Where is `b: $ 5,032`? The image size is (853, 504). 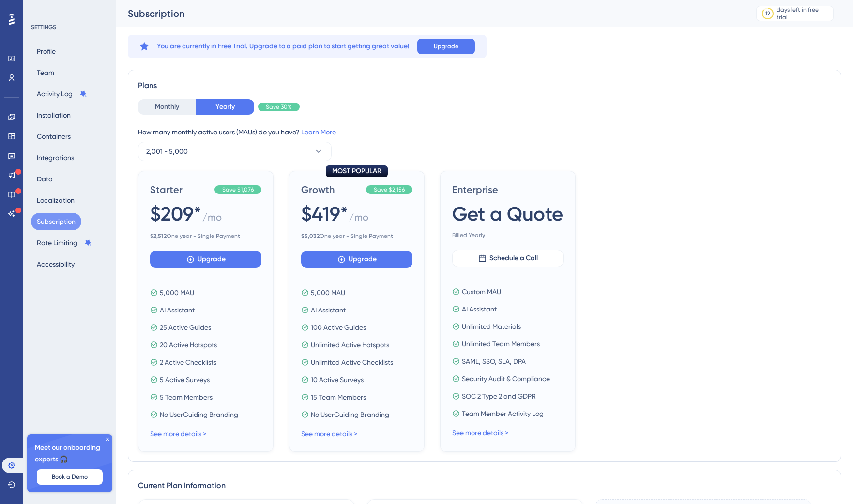
b: $ 5,032 is located at coordinates (310, 236).